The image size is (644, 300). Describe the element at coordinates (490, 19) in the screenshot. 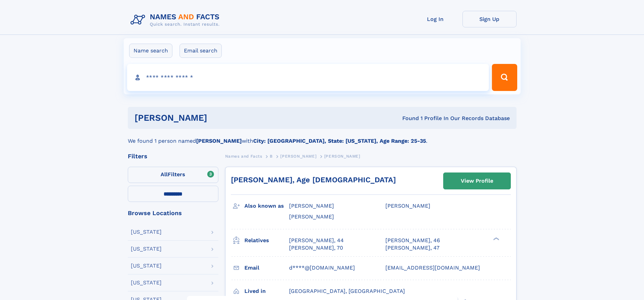

I see `a: Sign Up` at that location.